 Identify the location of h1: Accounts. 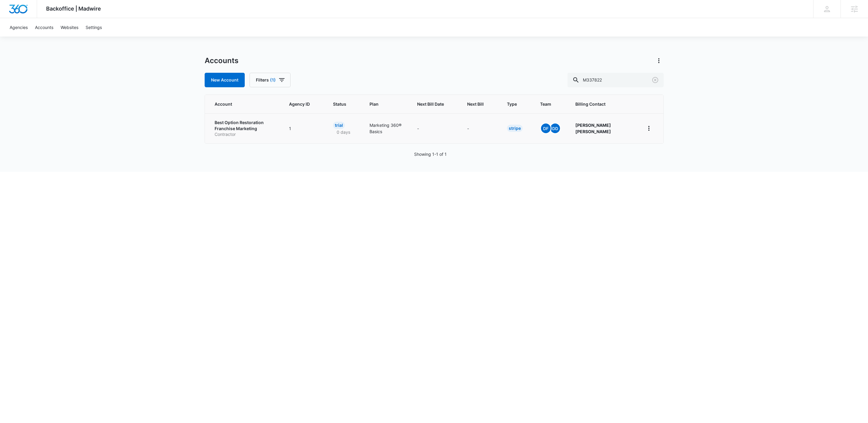
(221, 61).